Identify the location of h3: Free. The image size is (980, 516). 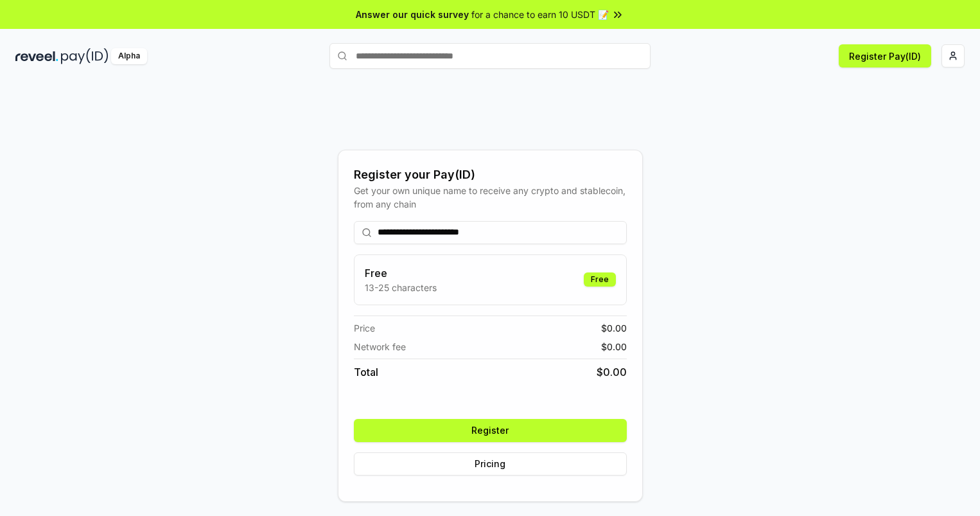
(401, 273).